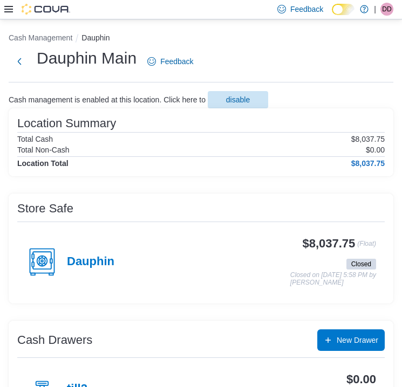 Image resolution: width=402 pixels, height=387 pixels. I want to click on span: DD, so click(386, 9).